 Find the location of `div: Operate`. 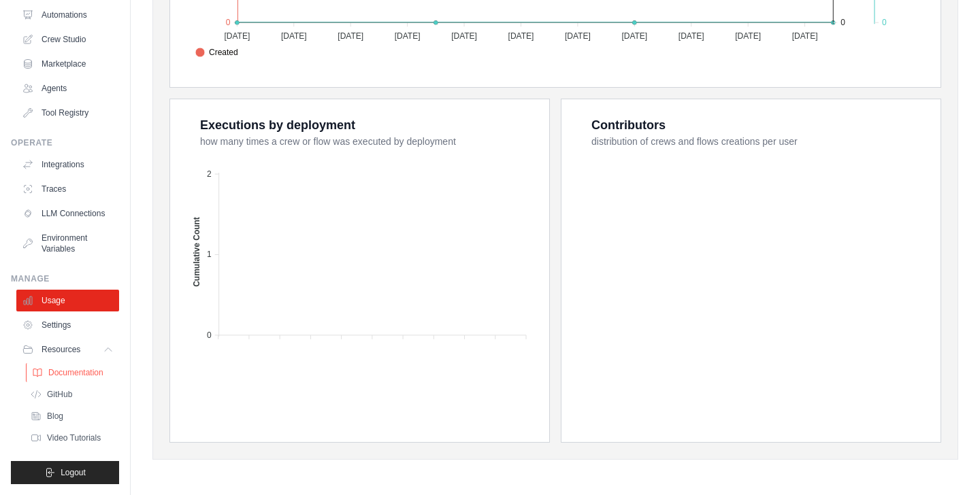

div: Operate is located at coordinates (65, 143).